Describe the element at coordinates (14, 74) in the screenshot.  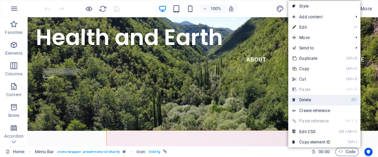
I see `p: Columns` at that location.